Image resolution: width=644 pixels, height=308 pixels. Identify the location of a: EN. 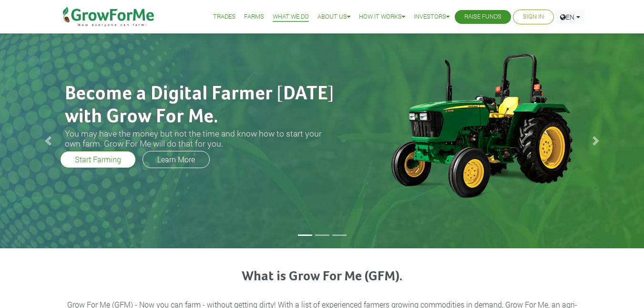
(570, 17).